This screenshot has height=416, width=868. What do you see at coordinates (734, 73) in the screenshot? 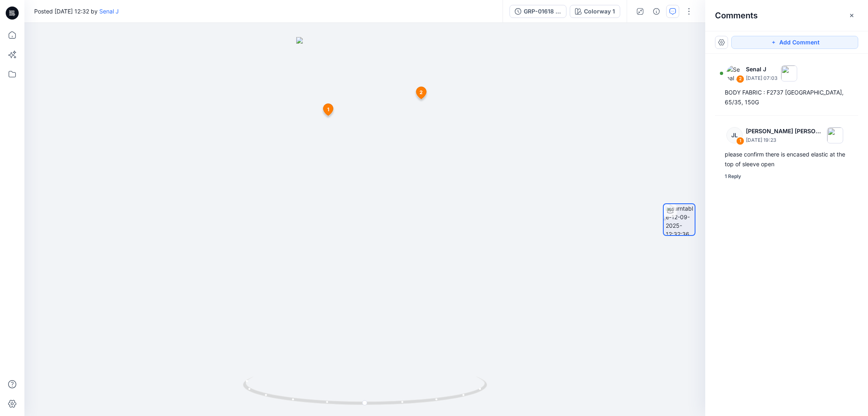
I see `img: Senal J` at bounding box center [734, 73].